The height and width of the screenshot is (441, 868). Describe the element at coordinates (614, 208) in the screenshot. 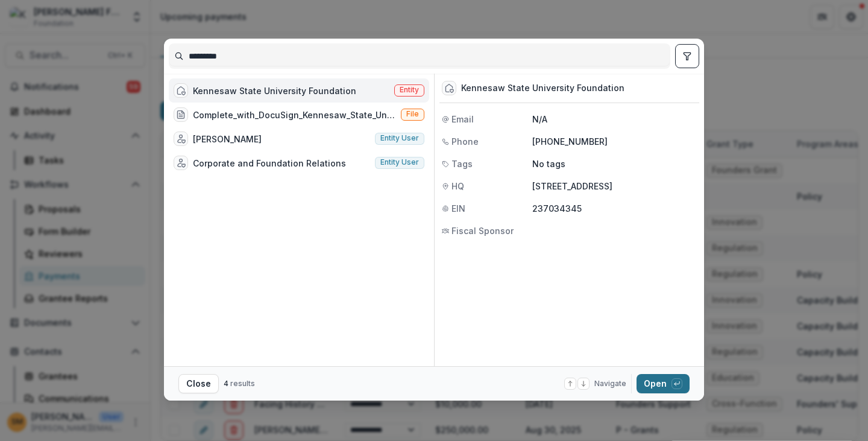

I see `p: 237034345` at that location.